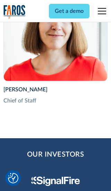 The image size is (111, 191). Describe the element at coordinates (101, 11) in the screenshot. I see `div: menu` at that location.